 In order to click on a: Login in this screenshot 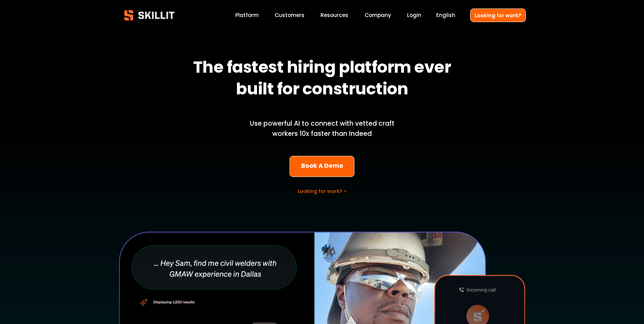, I will do `click(414, 15)`.